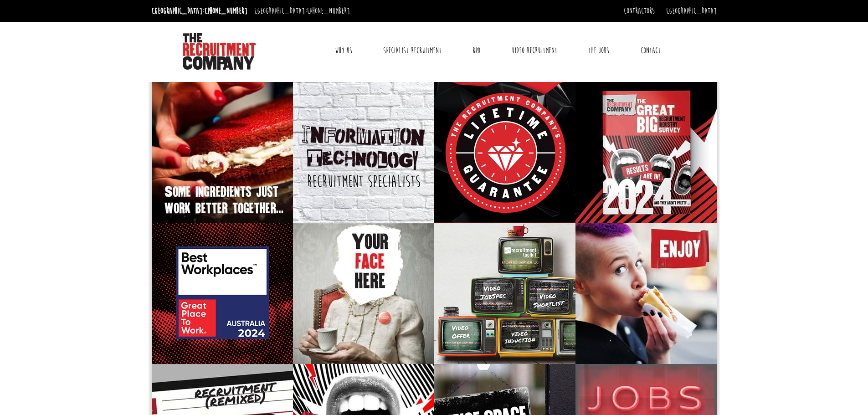 The image size is (868, 415). What do you see at coordinates (412, 51) in the screenshot?
I see `a: Specialist Recruitment` at bounding box center [412, 51].